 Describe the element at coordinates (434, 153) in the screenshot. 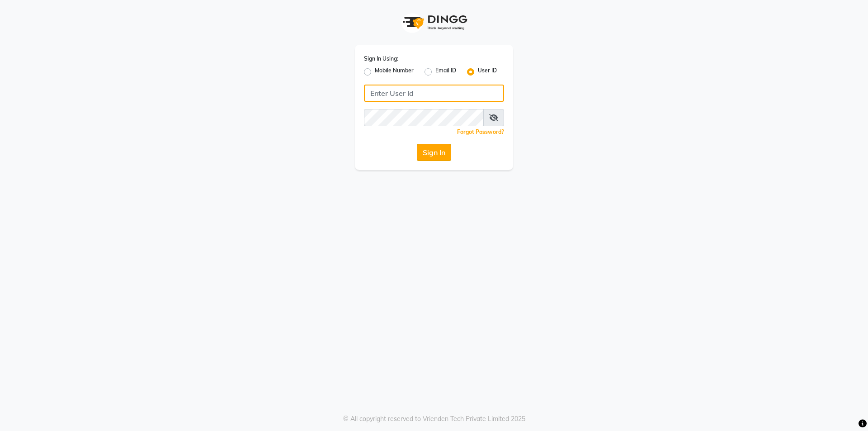

I see `button: Sign In` at that location.